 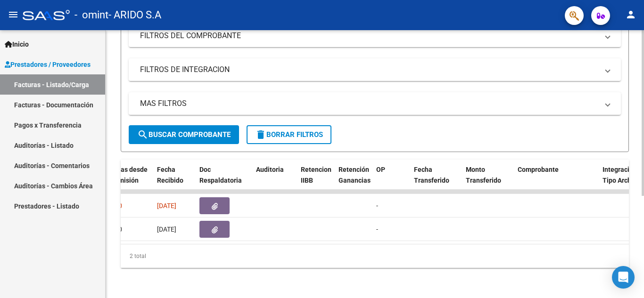 I want to click on span: - omint, so click(x=91, y=15).